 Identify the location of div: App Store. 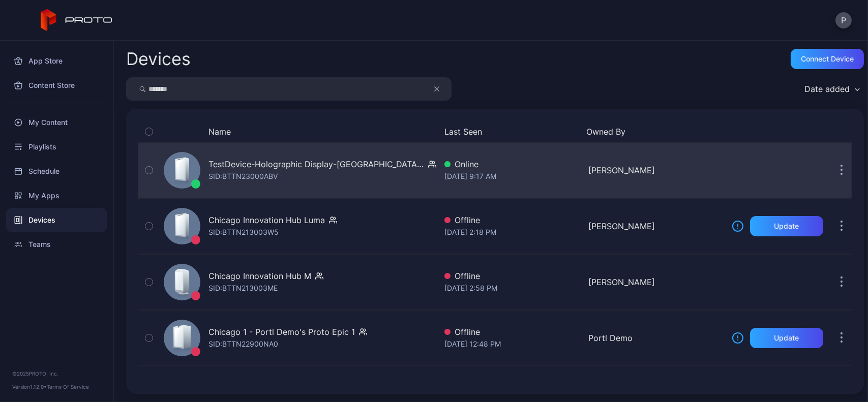
(56, 61).